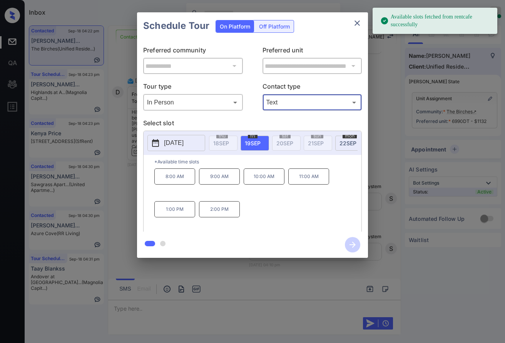 The width and height of the screenshot is (505, 343). What do you see at coordinates (274, 26) in the screenshot?
I see `div: Off Platform` at bounding box center [274, 26].